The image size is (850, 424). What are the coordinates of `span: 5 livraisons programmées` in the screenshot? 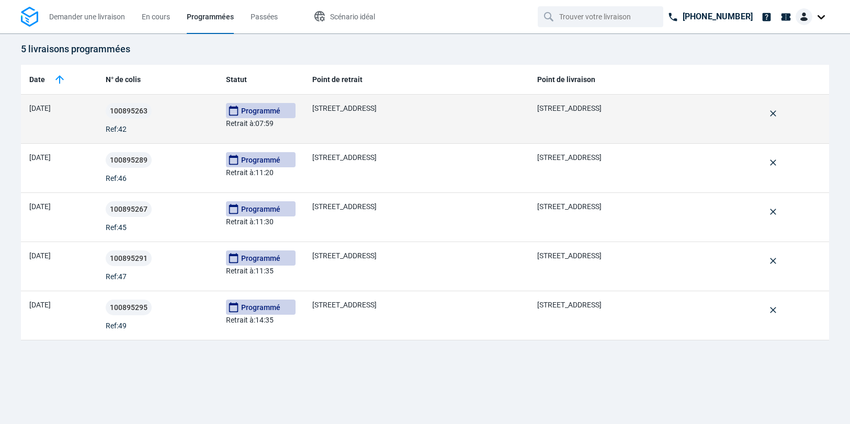 It's located at (75, 49).